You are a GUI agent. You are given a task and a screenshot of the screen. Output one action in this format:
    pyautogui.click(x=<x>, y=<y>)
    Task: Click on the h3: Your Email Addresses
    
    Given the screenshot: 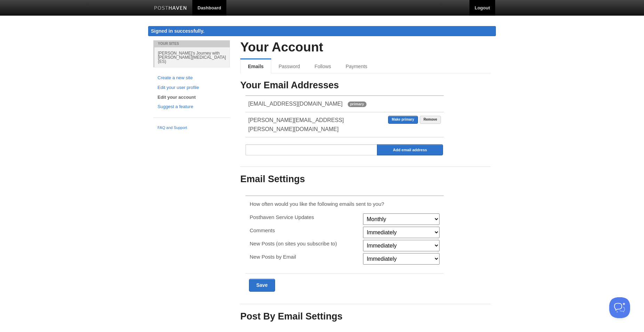 What is the action you would take?
    pyautogui.click(x=366, y=86)
    